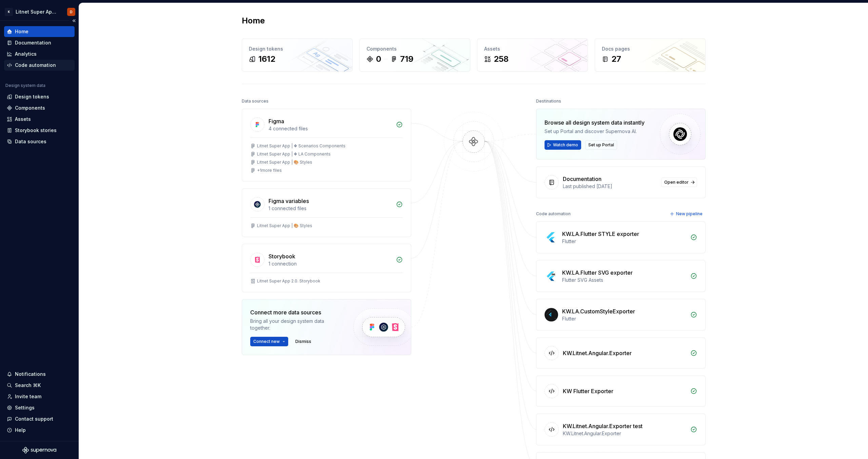 The image size is (868, 459). Describe the element at coordinates (71, 12) in the screenshot. I see `div: D` at that location.